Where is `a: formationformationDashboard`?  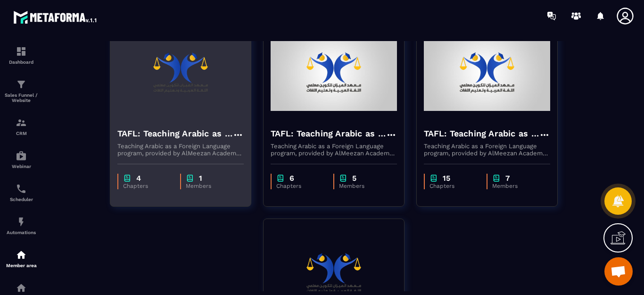 a: formationformationDashboard is located at coordinates (21, 55).